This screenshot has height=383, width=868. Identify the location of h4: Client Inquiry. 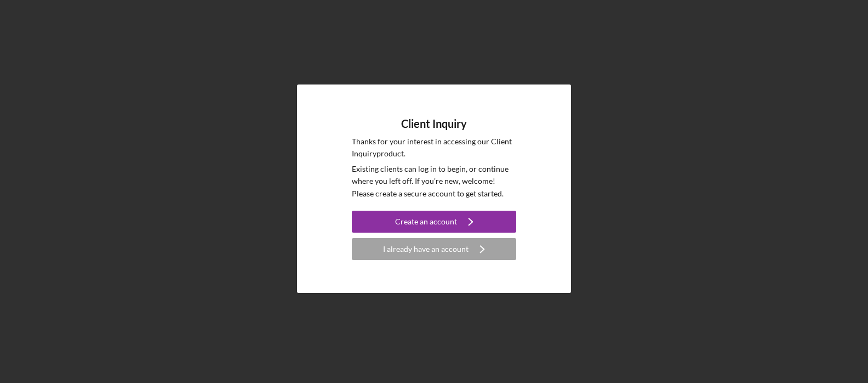
(434, 123).